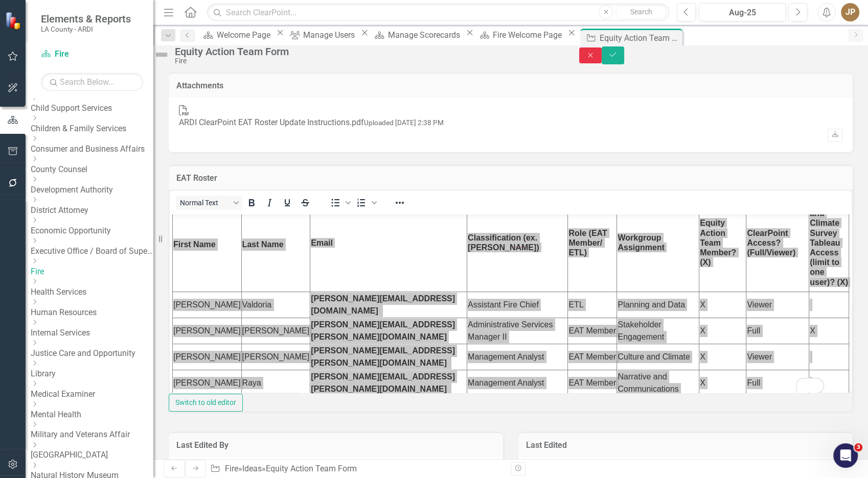 The height and width of the screenshot is (478, 868). I want to click on button: Bold, so click(252, 203).